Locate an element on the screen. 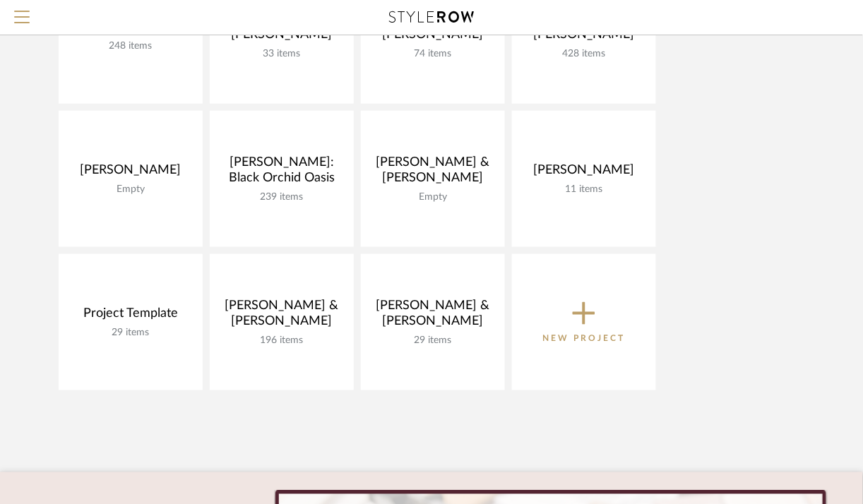 Image resolution: width=863 pixels, height=504 pixels. div: 196 items is located at coordinates (281, 340).